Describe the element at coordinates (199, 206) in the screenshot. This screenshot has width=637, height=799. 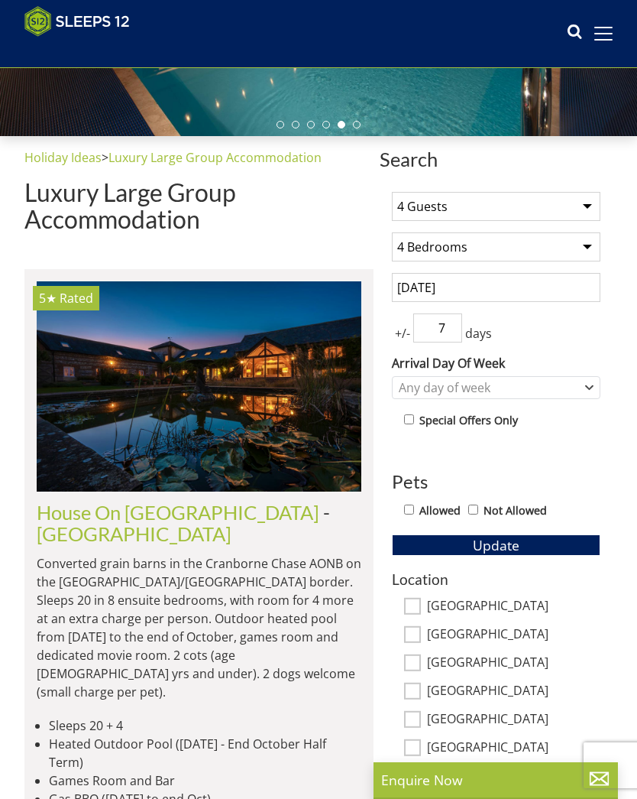
I see `h1: Luxury Large Group Accommodation` at that location.